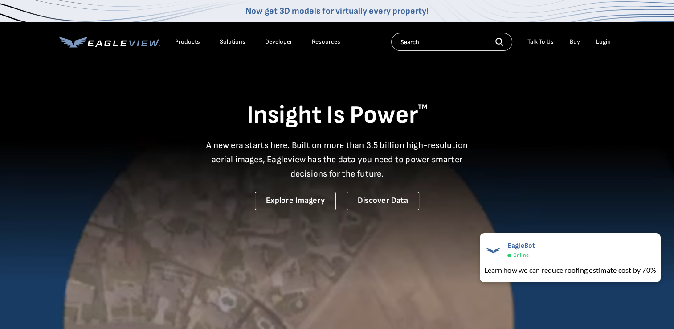  I want to click on span: Online, so click(520, 255).